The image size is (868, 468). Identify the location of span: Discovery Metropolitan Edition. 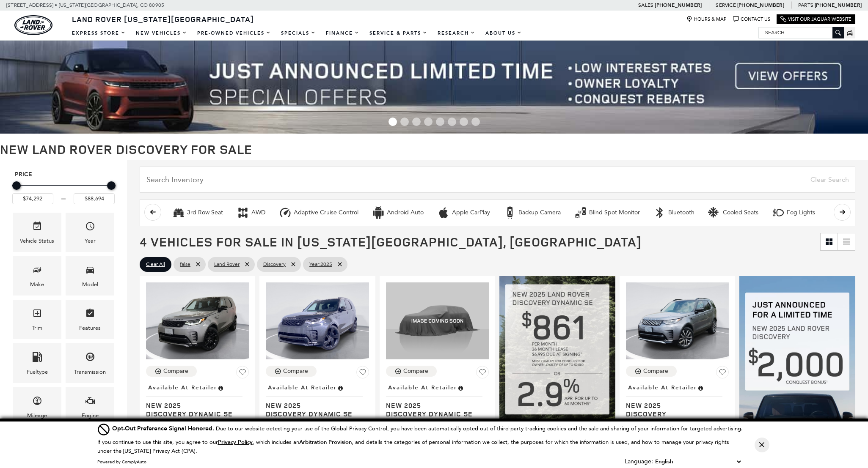
(674, 419).